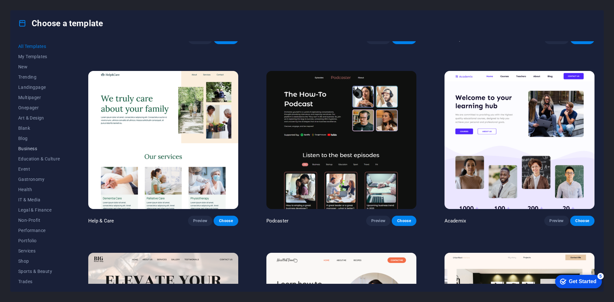 Image resolution: width=614 pixels, height=302 pixels. What do you see at coordinates (39, 251) in the screenshot?
I see `span: Services` at bounding box center [39, 251].